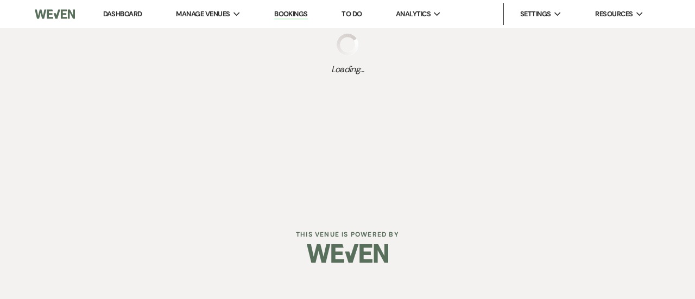  I want to click on span: Analytics, so click(413, 14).